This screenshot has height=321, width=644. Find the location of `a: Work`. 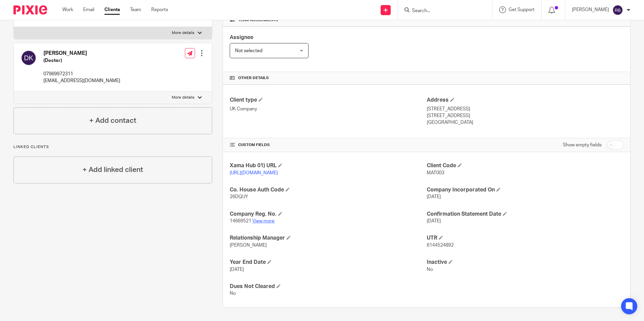

a: Work is located at coordinates (68, 10).